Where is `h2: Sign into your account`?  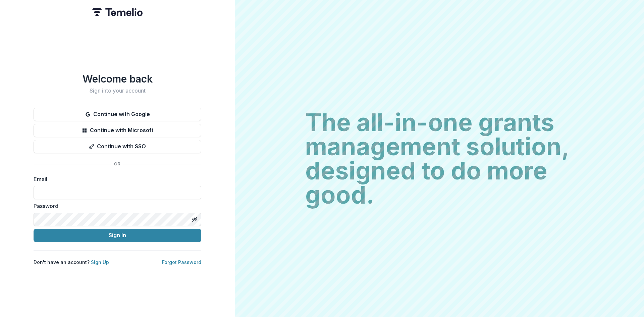 h2: Sign into your account is located at coordinates (117, 90).